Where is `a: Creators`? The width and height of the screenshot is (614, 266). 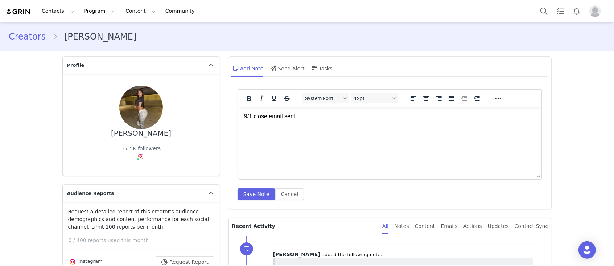 a: Creators is located at coordinates (30, 37).